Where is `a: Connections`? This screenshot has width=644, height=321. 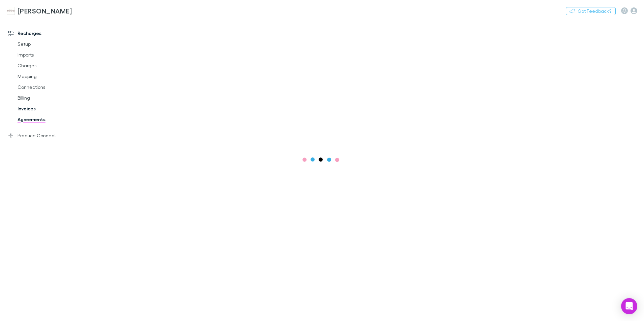 a: Connections is located at coordinates (51, 87).